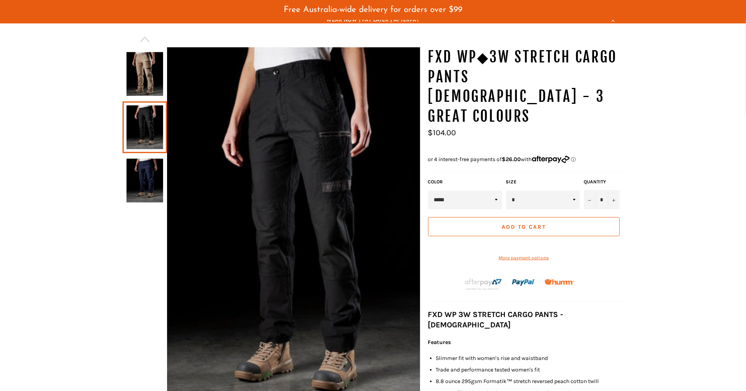  Describe the element at coordinates (614, 200) in the screenshot. I see `button: Increase item quantity by one` at that location.